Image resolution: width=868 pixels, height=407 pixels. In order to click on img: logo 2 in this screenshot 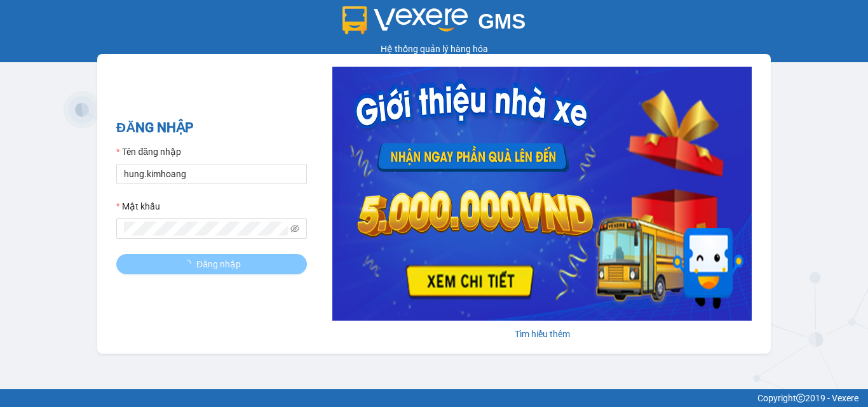, I will do `click(405, 20)`.